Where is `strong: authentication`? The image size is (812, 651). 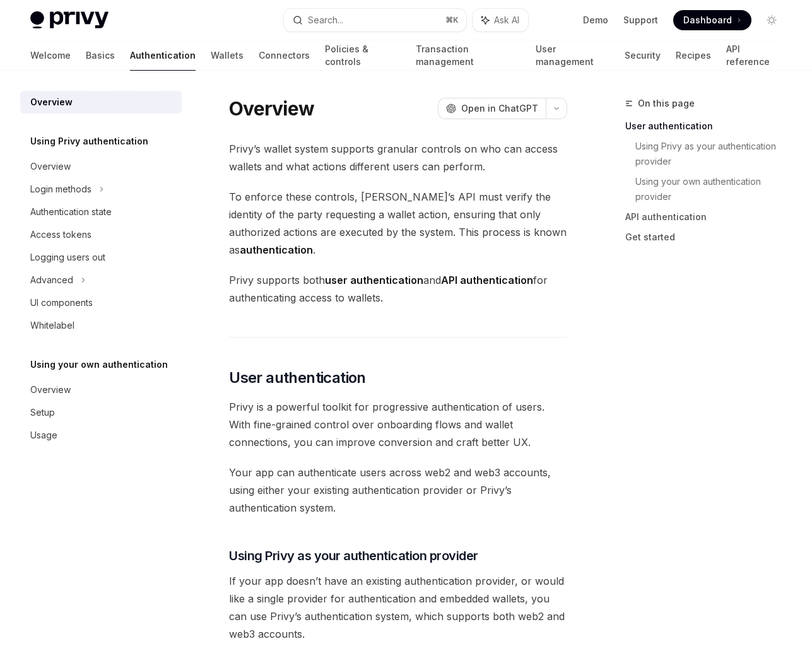 strong: authentication is located at coordinates (276, 250).